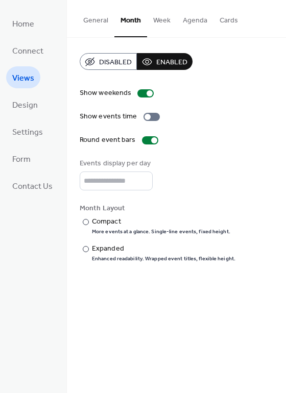 The width and height of the screenshot is (286, 393). What do you see at coordinates (25, 105) in the screenshot?
I see `span: Design` at bounding box center [25, 105].